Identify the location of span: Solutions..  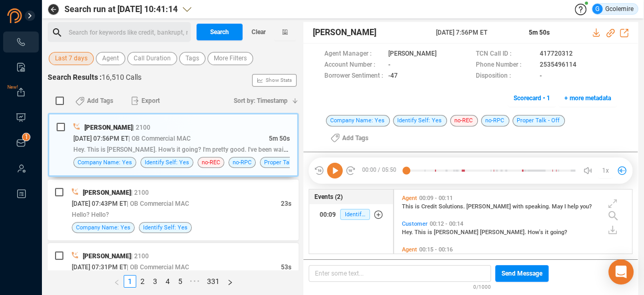
(452, 206).